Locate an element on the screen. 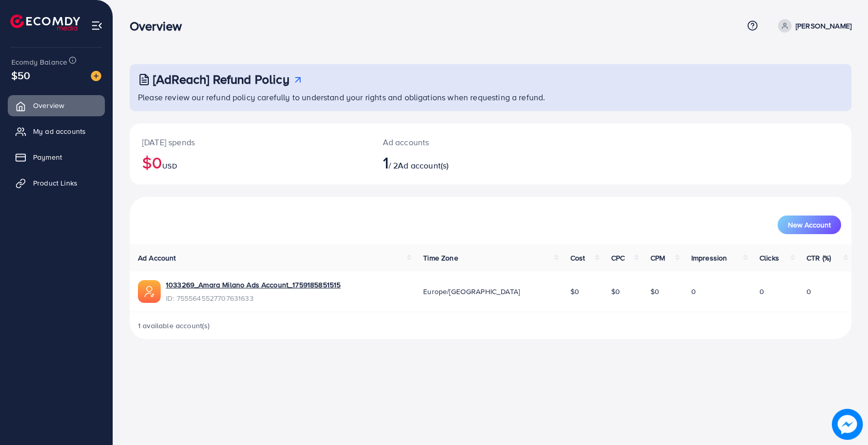 The image size is (868, 445). img: logo is located at coordinates (45, 22).